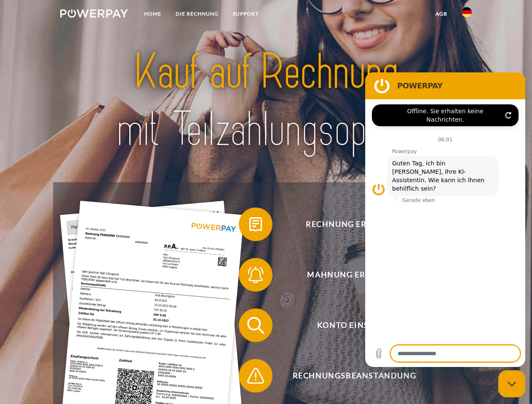 This screenshot has height=404, width=532. What do you see at coordinates (197, 14) in the screenshot?
I see `a: DIE RECHNUNG` at bounding box center [197, 14].